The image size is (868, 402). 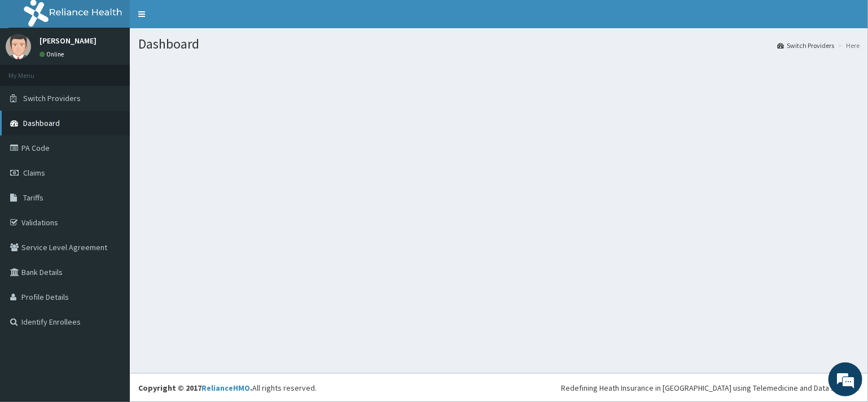 What do you see at coordinates (196, 388) in the screenshot?
I see `strong: Copyright © 2017 .` at bounding box center [196, 388].